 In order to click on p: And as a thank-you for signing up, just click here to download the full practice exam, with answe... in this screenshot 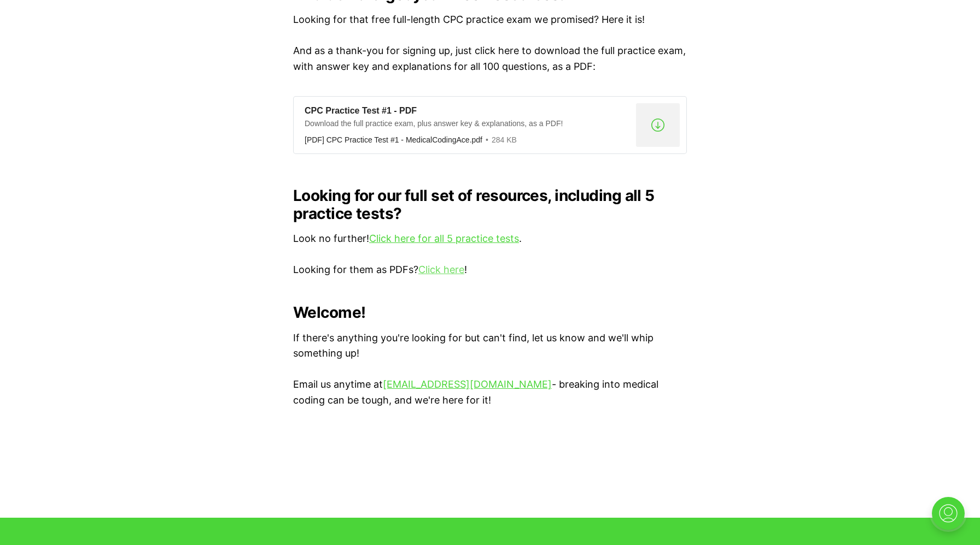, I will do `click(490, 59)`.